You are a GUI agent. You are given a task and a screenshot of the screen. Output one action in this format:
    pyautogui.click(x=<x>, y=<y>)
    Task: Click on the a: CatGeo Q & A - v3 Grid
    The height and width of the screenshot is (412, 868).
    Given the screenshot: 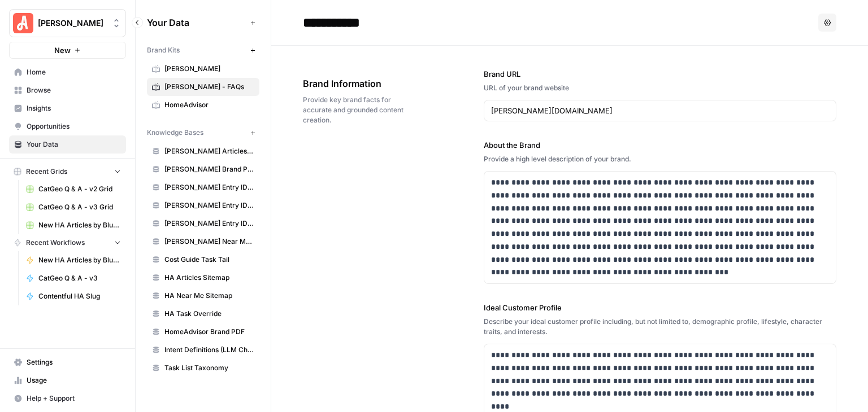 What is the action you would take?
    pyautogui.click(x=73, y=207)
    